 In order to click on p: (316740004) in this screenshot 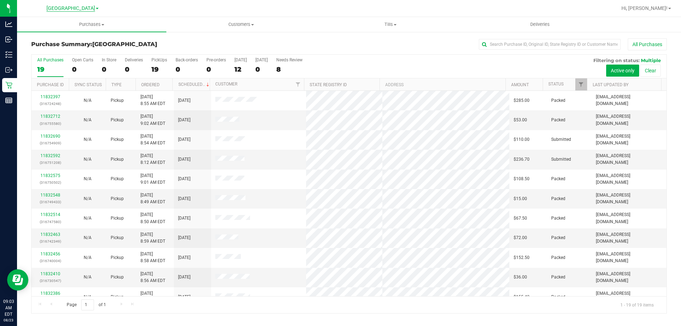, I will do `click(50, 261)`.